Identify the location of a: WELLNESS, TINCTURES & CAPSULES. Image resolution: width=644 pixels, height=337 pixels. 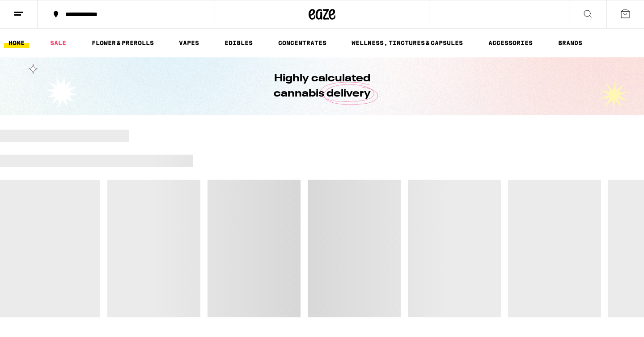
(407, 43).